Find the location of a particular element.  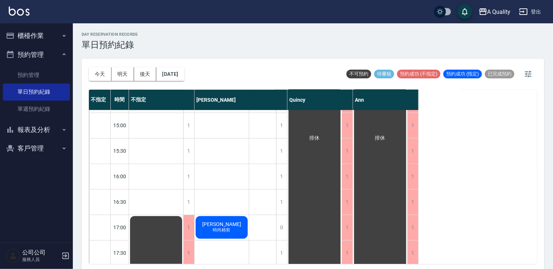

span: 時尚精剪 is located at coordinates (222, 230).